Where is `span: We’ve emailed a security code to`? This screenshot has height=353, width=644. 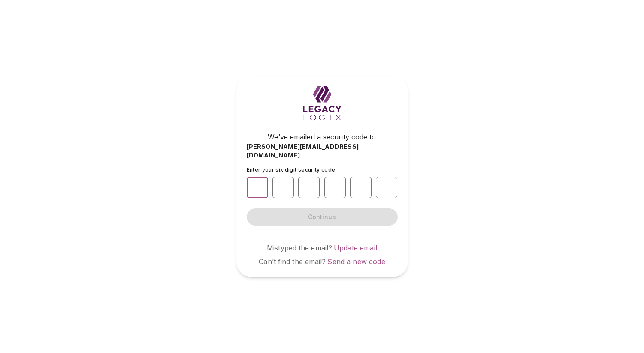
span: We’ve emailed a security code to is located at coordinates (322, 137).